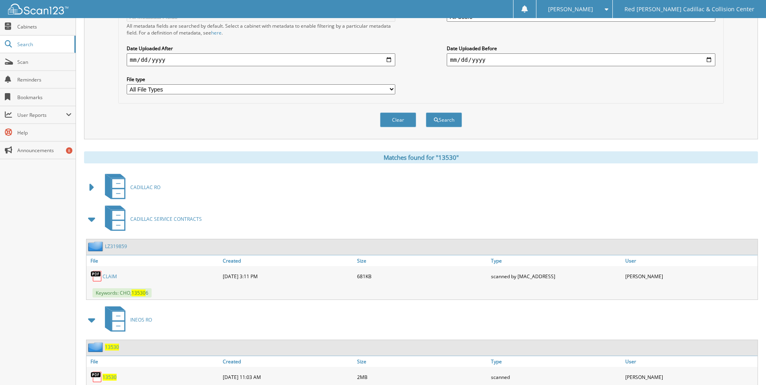  Describe the element at coordinates (130, 187) in the screenshot. I see `a: CADILLAC RO` at that location.